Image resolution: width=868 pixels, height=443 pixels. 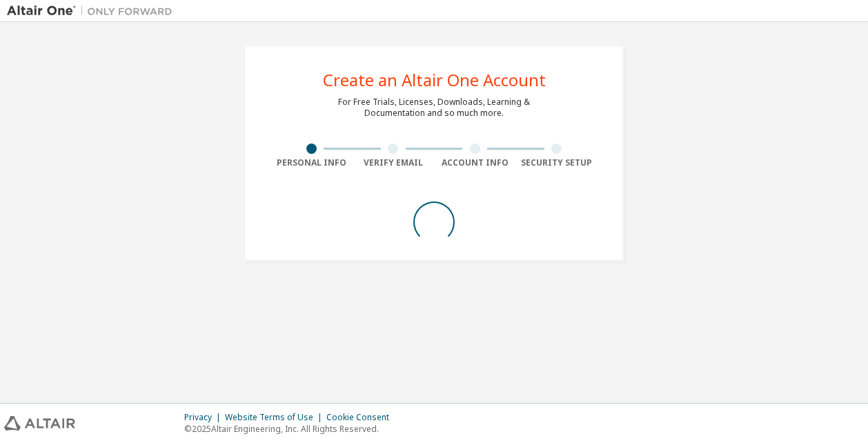 I want to click on div: Privacy, so click(x=204, y=418).